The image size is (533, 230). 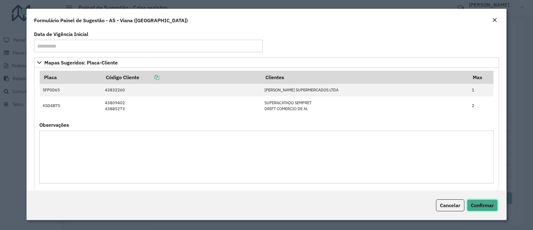 What do you see at coordinates (181, 90) in the screenshot?
I see `td: 43832260` at bounding box center [181, 90].